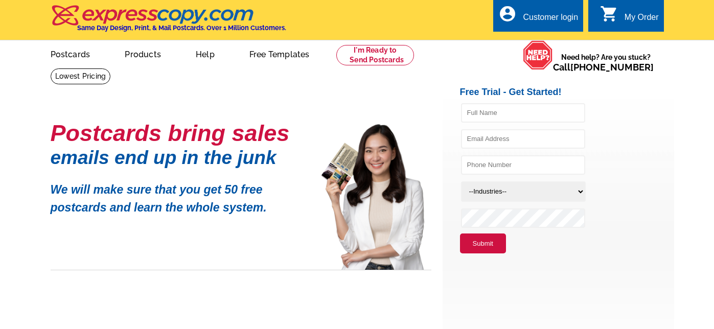 The width and height of the screenshot is (714, 329). What do you see at coordinates (603, 67) in the screenshot?
I see `span: Call` at bounding box center [603, 67].